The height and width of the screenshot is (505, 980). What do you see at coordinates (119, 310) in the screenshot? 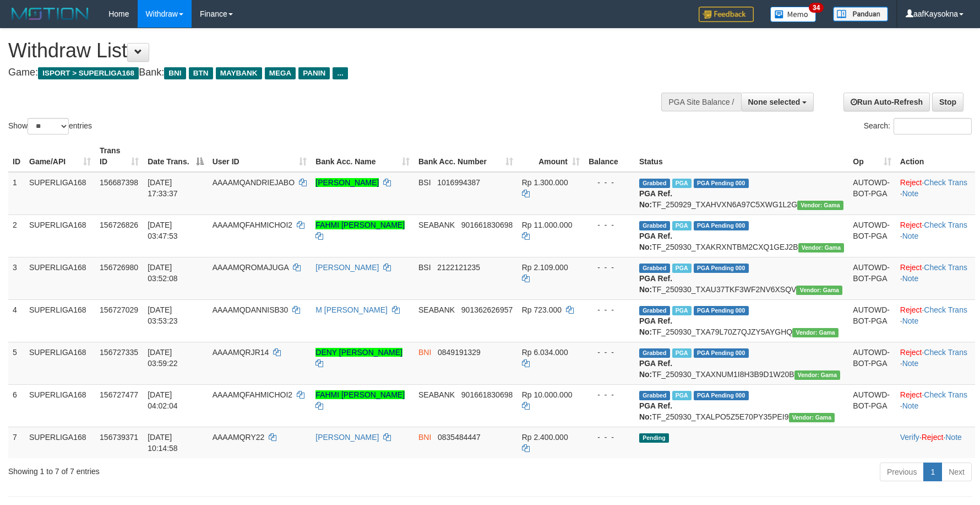
I see `span: 156727029` at bounding box center [119, 310].